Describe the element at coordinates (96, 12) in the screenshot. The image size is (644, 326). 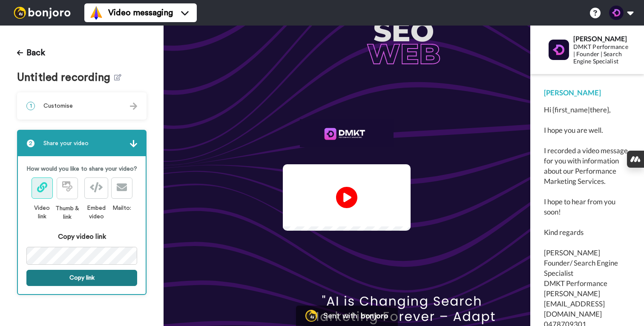
I see `img: vm-color.svg` at that location.